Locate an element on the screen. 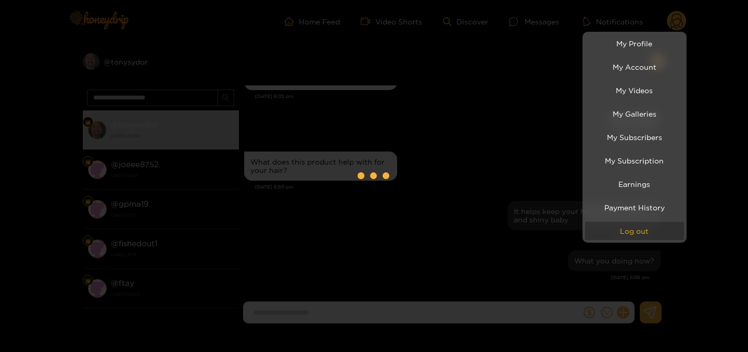 This screenshot has height=352, width=748. a: My Subscription is located at coordinates (635, 160).